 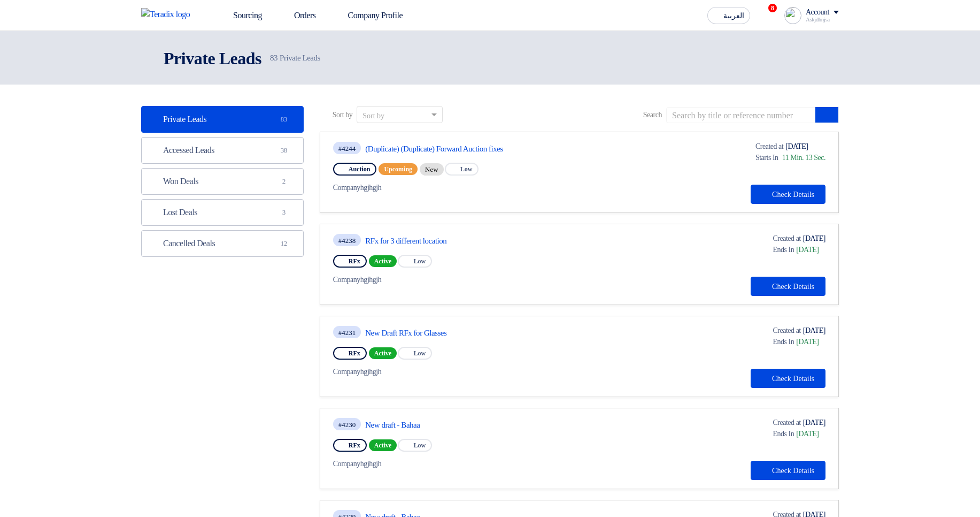 What do you see at coordinates (465, 241) in the screenshot?
I see `a: RFx for 3 different location` at bounding box center [465, 241].